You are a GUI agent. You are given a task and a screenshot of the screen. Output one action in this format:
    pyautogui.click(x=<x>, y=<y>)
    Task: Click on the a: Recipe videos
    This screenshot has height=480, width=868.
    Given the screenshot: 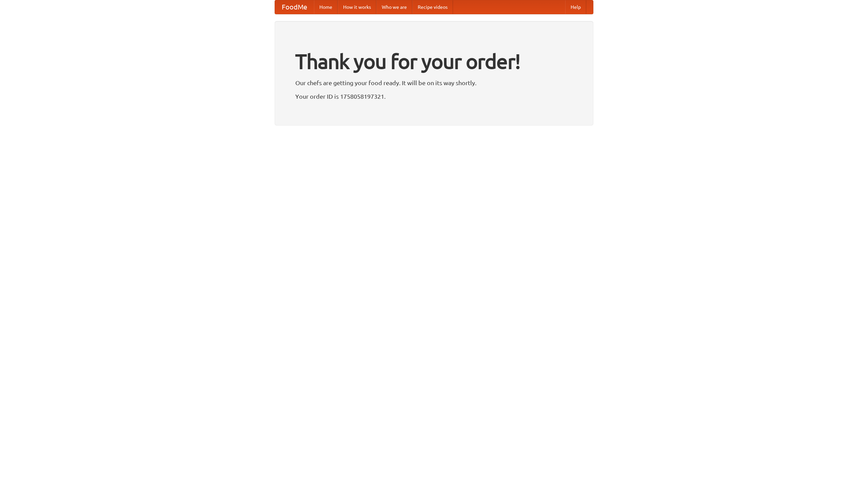 What is the action you would take?
    pyautogui.click(x=432, y=7)
    